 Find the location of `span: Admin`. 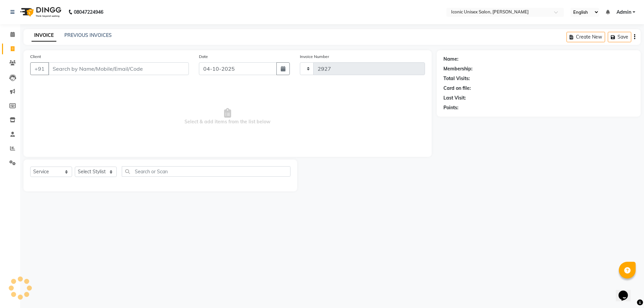

span: Admin is located at coordinates (624, 12).